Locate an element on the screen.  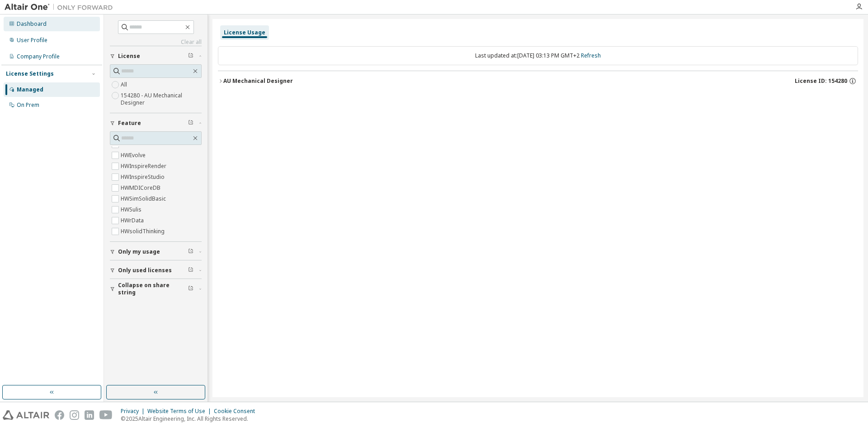
a: Clear all is located at coordinates (155, 42).